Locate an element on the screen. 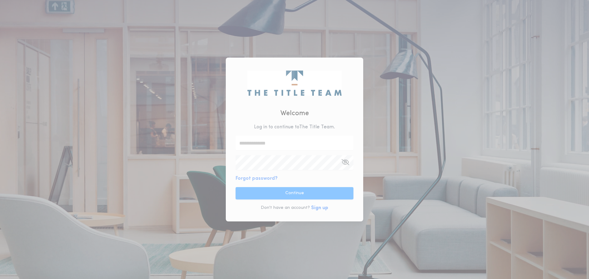  h2: Welcome is located at coordinates (294, 113).